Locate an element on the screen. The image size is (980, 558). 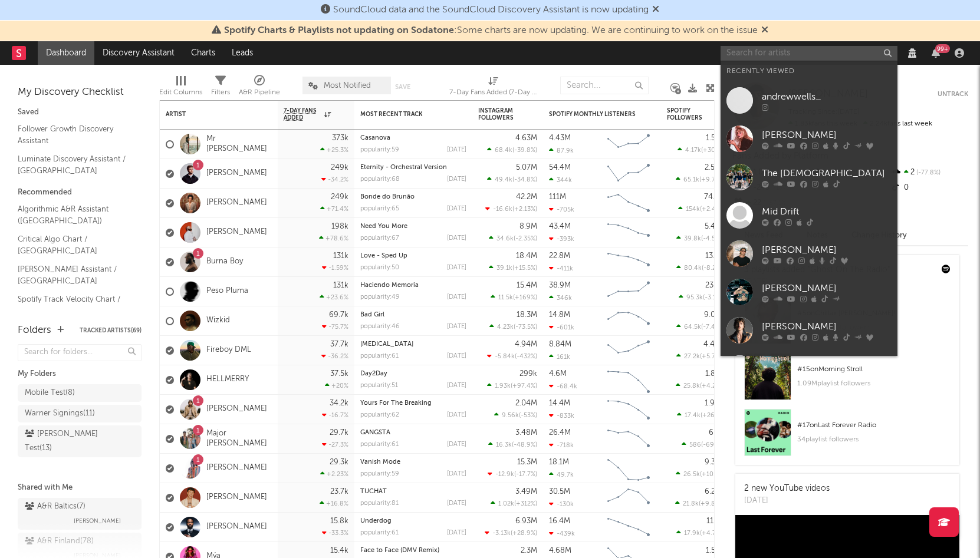
div: 14.4M is located at coordinates (560, 403).